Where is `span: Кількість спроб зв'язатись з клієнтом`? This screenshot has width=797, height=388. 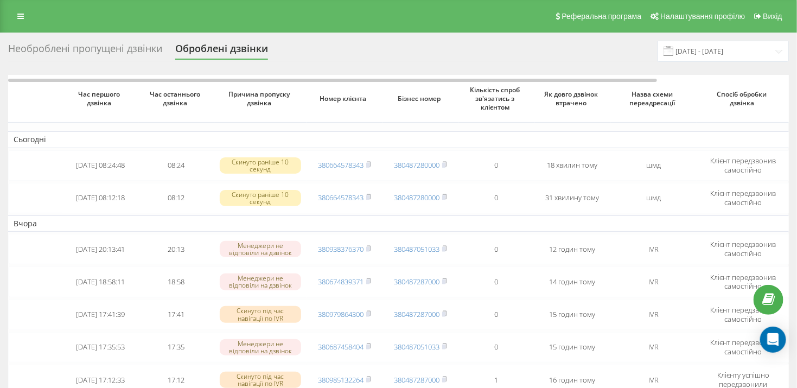 span: Кількість спроб зв'язатись з клієнтом is located at coordinates (497, 98).